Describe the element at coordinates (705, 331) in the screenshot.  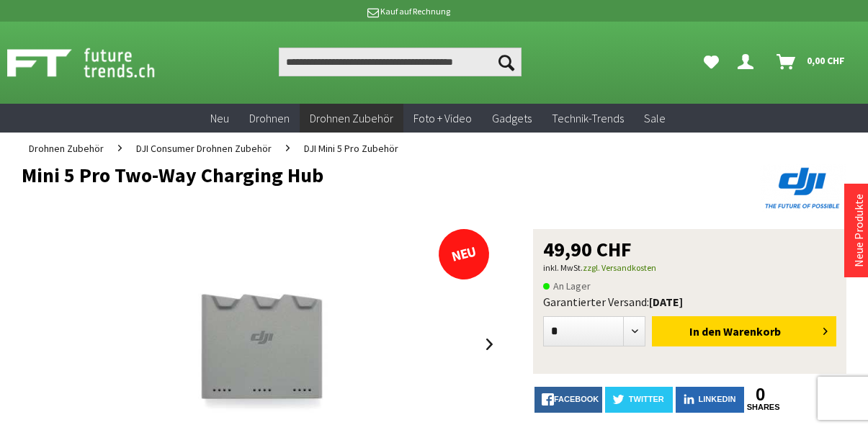
I see `span: In den` at that location.